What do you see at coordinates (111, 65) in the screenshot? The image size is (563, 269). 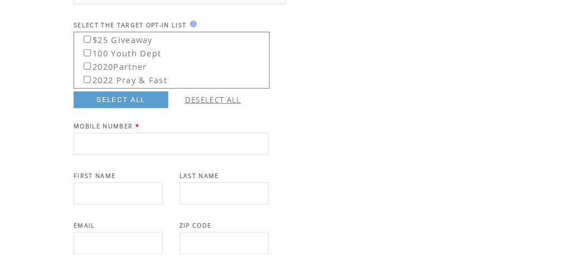 I see `label: 2020Partner` at bounding box center [111, 65].